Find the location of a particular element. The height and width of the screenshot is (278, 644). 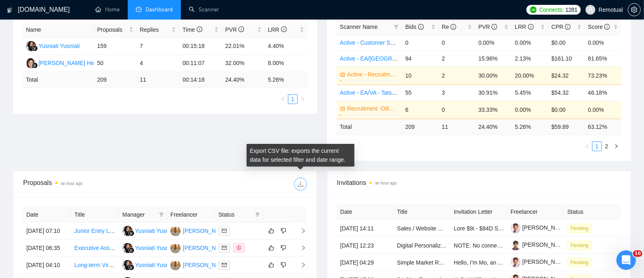

a: setting is located at coordinates (635, 10).